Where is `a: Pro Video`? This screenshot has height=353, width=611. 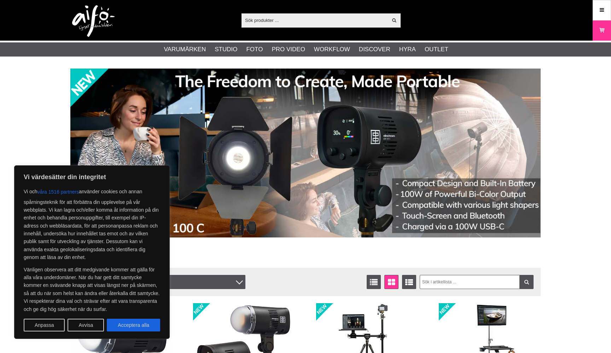
a: Pro Video is located at coordinates (288, 49).